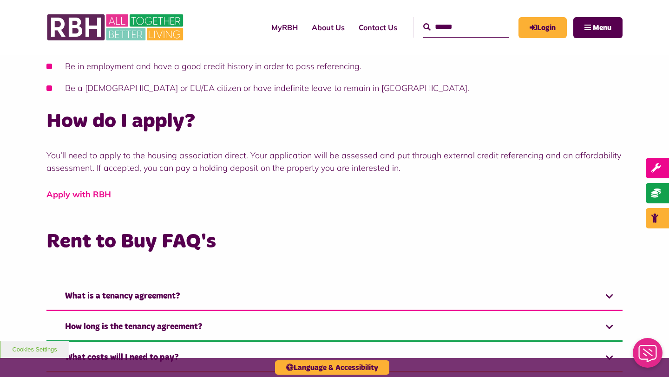 Image resolution: width=669 pixels, height=377 pixels. What do you see at coordinates (79, 194) in the screenshot?
I see `a: Apply with RBH - open in a new tab` at bounding box center [79, 194].